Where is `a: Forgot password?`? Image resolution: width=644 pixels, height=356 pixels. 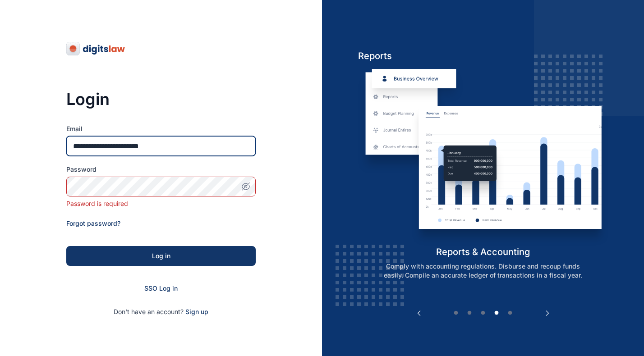 a: Forgot password? is located at coordinates (94, 224).